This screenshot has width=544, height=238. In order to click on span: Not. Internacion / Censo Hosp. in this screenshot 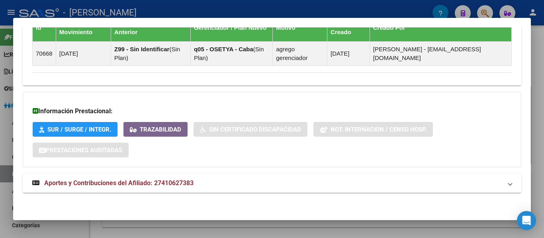, I will do `click(378, 130)`.